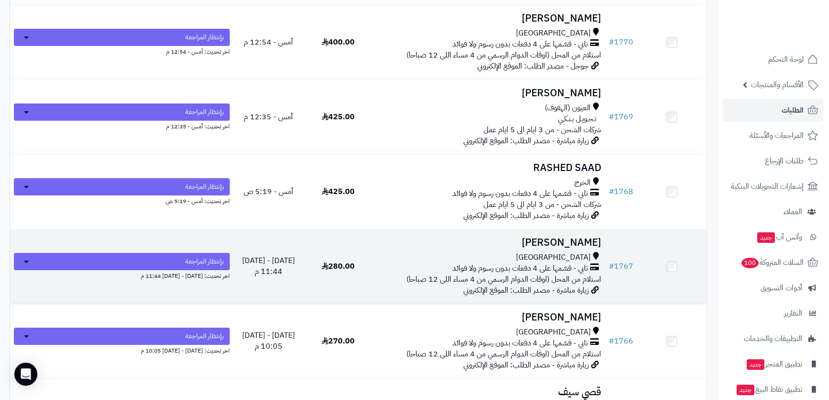 The height and width of the screenshot is (400, 829). I want to click on span: الخرج, so click(582, 182).